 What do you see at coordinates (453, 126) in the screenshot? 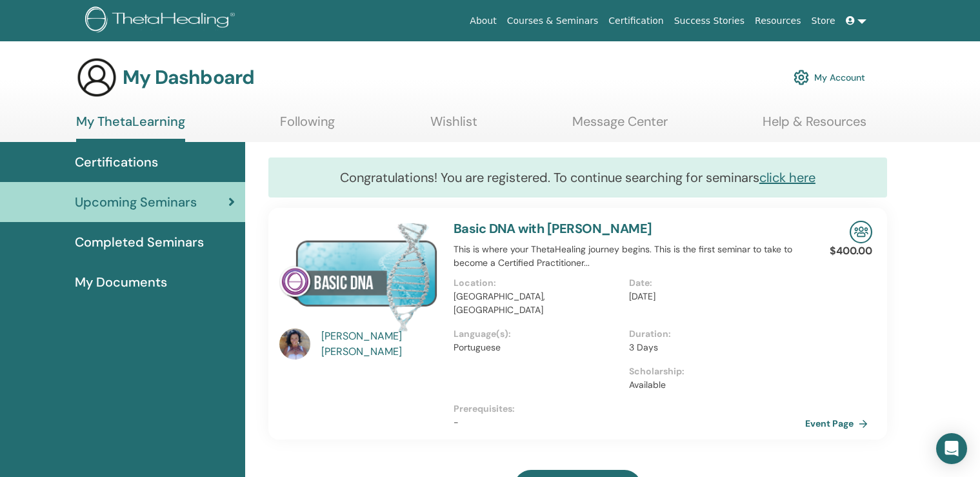
I see `a: Wishlist` at bounding box center [453, 126].